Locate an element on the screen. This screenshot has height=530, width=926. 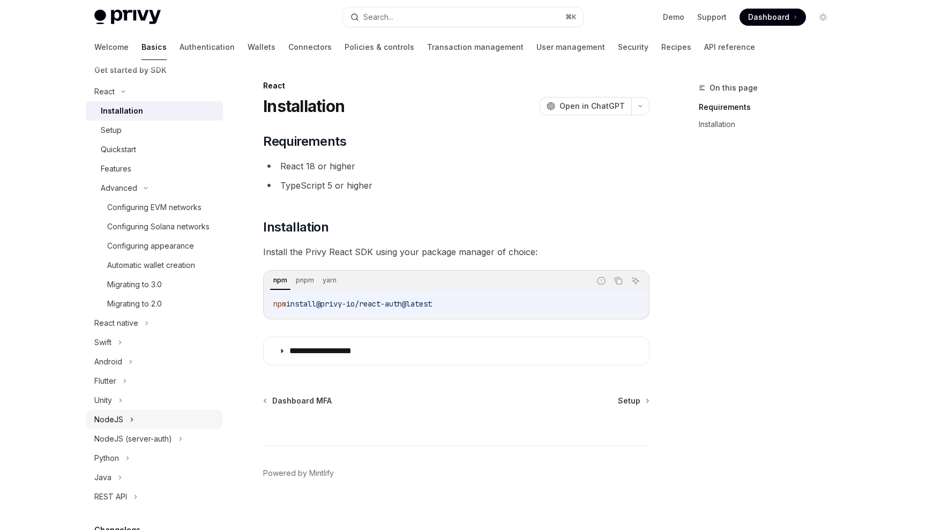
div: Setup is located at coordinates (111, 130).